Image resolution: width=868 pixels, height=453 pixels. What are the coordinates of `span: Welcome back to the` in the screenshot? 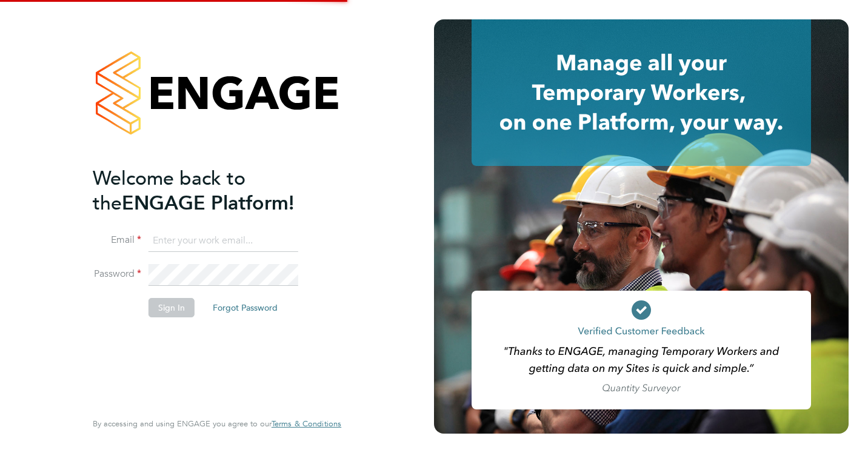 It's located at (169, 191).